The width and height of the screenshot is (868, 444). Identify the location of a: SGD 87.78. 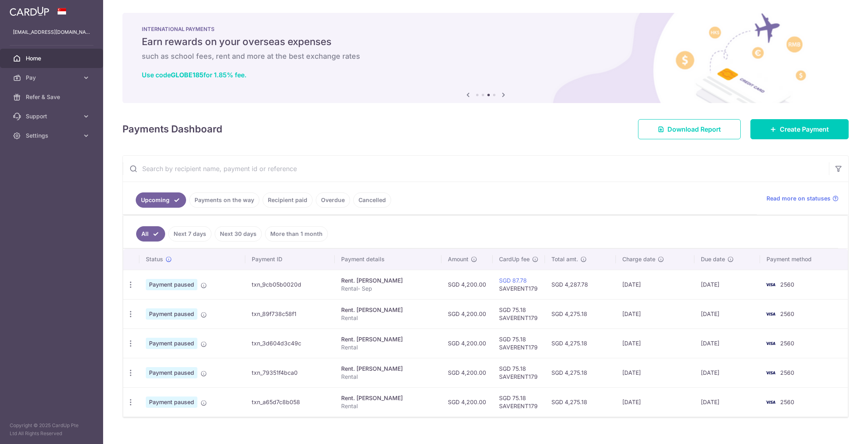
(513, 280).